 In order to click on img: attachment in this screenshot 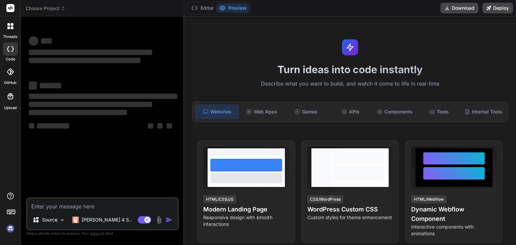, I will do `click(159, 220)`.